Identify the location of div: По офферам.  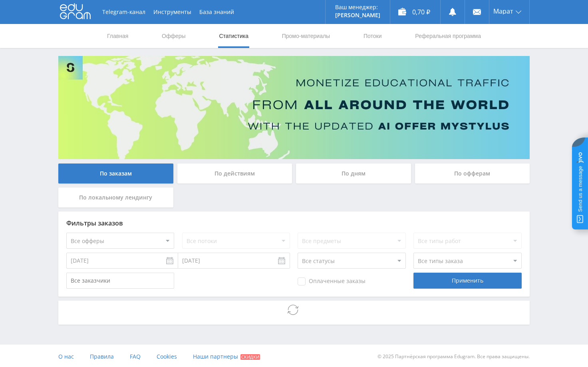
(472, 173).